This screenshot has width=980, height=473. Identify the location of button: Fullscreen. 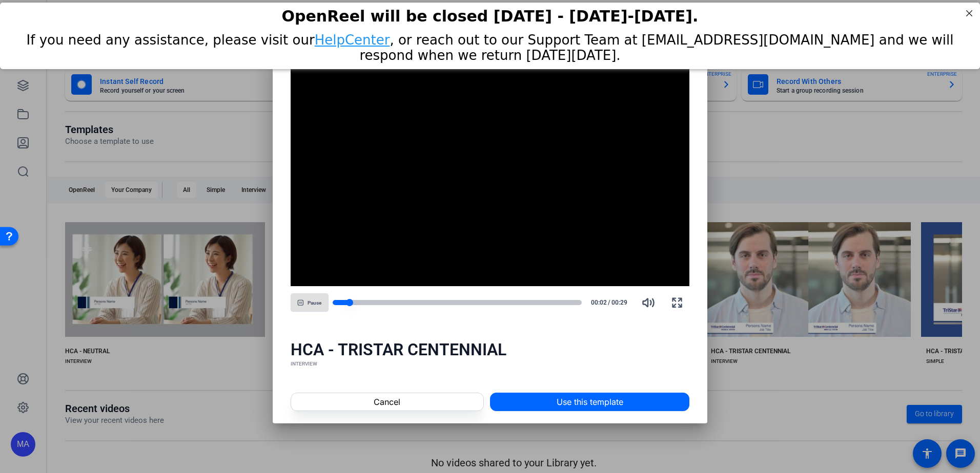
(677, 303).